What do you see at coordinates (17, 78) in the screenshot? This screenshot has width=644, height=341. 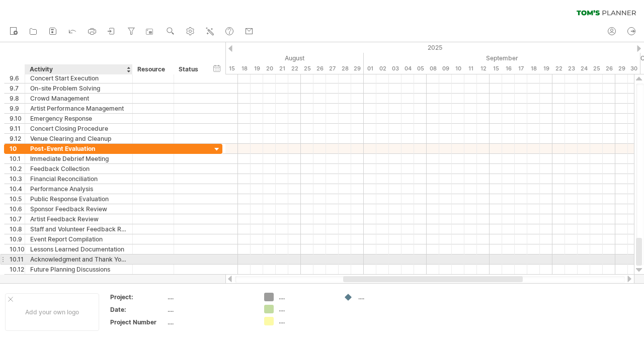 I see `div: 9.6` at bounding box center [17, 78].